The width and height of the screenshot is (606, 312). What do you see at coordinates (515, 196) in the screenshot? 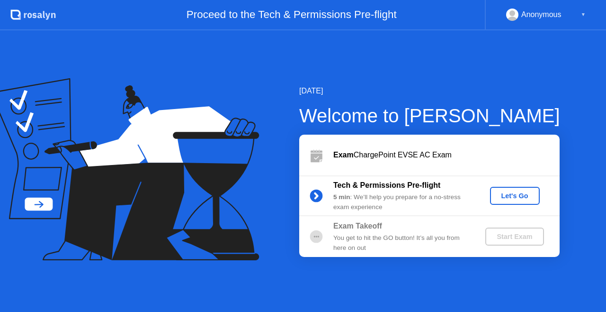
I see `div: Let's Go` at bounding box center [515, 196].